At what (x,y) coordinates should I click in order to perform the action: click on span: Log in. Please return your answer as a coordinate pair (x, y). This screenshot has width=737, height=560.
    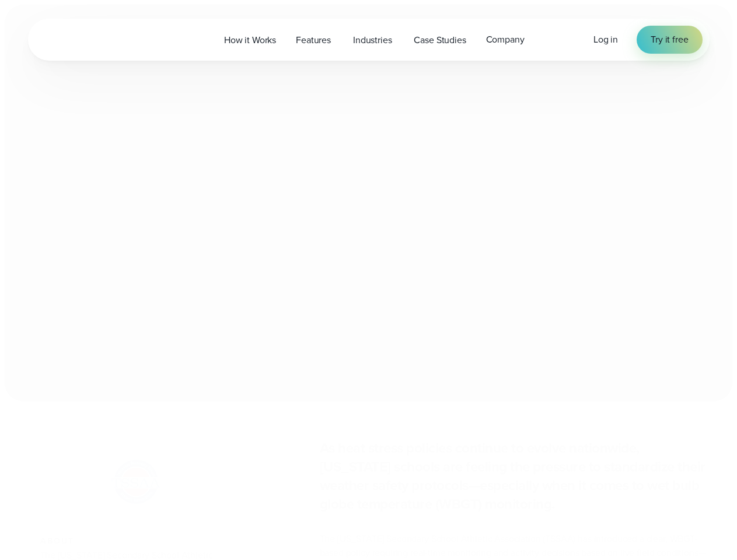
    Looking at the image, I should click on (605, 39).